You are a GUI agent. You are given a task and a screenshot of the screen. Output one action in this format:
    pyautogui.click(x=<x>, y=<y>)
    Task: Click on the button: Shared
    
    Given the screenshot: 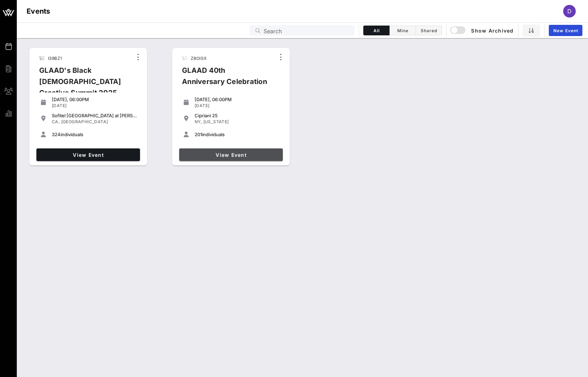 What is the action you would take?
    pyautogui.click(x=429, y=31)
    